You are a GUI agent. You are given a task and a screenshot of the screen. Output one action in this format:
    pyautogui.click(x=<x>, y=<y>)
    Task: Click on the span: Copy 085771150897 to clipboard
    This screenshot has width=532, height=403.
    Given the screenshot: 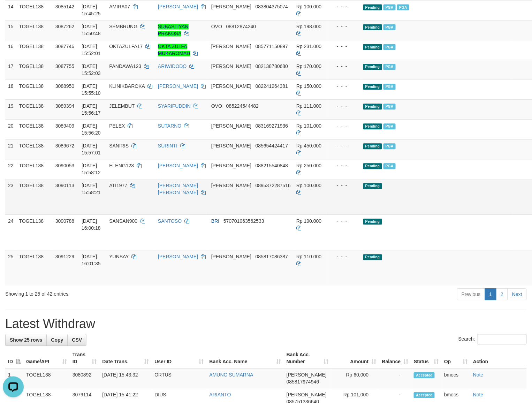 What is the action you would take?
    pyautogui.click(x=272, y=46)
    